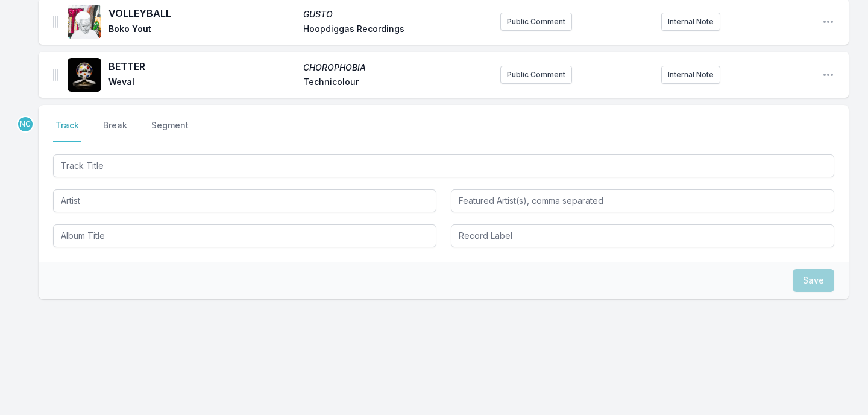 This screenshot has width=868, height=415. Describe the element at coordinates (170, 131) in the screenshot. I see `button: Segment` at that location.